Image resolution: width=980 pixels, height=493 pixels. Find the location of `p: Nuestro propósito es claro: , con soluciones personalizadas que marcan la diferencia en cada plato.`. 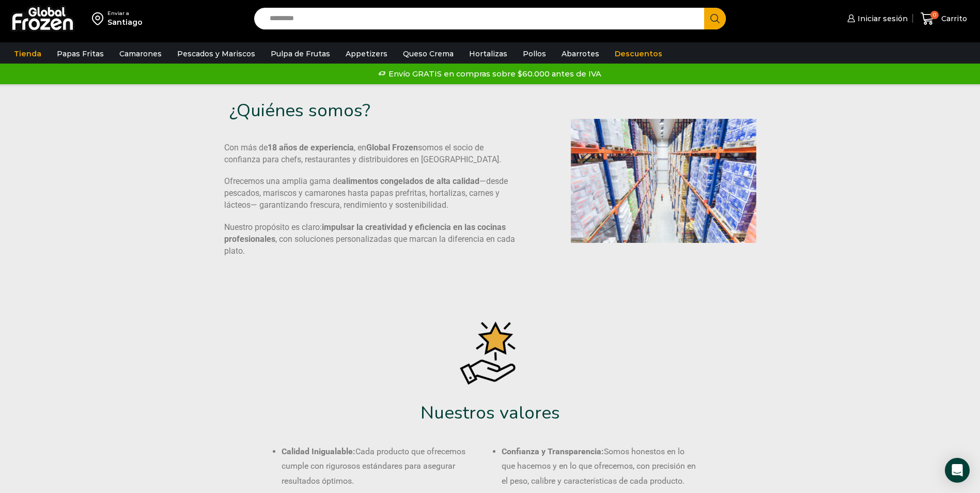

p: Nuestro propósito es claro: , con soluciones personalizadas que marcan la diferencia en cada plato. is located at coordinates (371, 239).